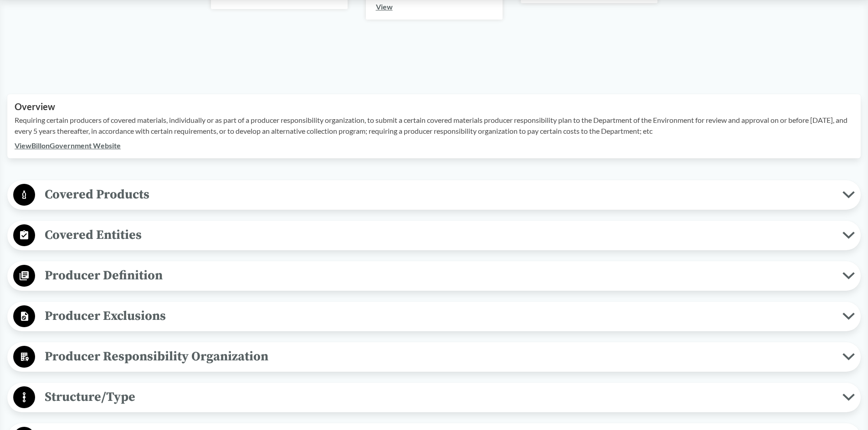  What do you see at coordinates (439, 316) in the screenshot?
I see `span: Producer Exclusions` at bounding box center [439, 316].